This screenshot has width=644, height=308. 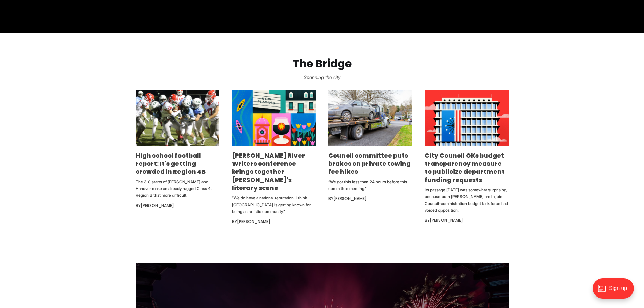 What do you see at coordinates (466, 118) in the screenshot?
I see `img: City Council OKs budget transparency measure to publicize department funding requests` at bounding box center [466, 118].